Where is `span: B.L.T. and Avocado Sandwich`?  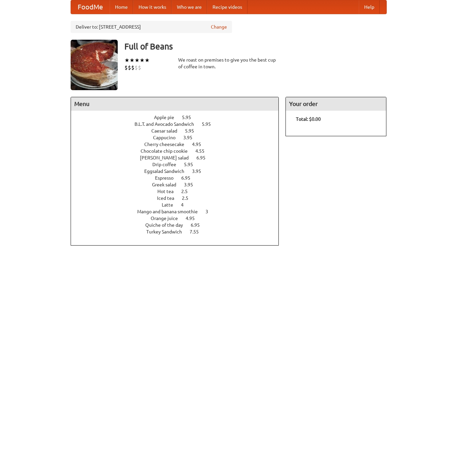 span: B.L.T. and Avocado Sandwich is located at coordinates (168, 124).